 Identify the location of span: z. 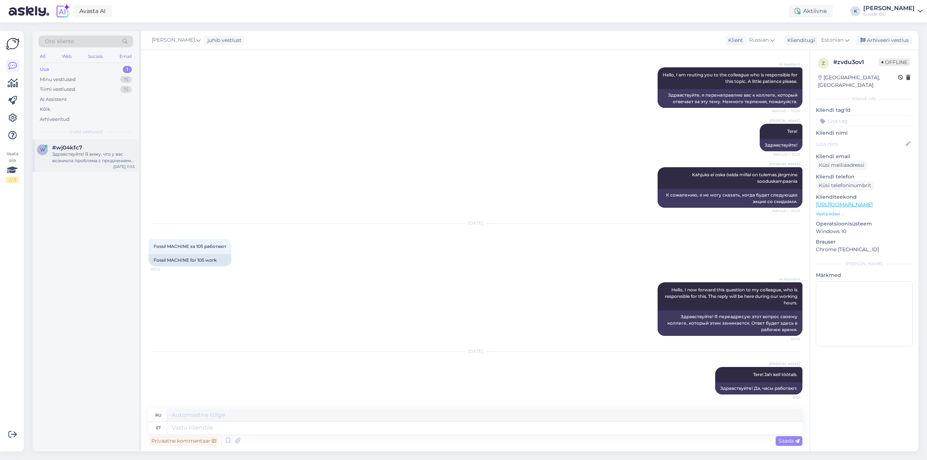
(823, 63).